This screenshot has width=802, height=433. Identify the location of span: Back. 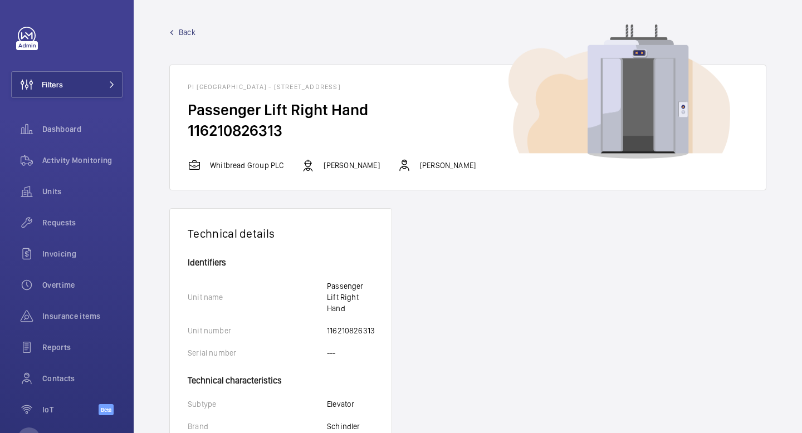
(187, 32).